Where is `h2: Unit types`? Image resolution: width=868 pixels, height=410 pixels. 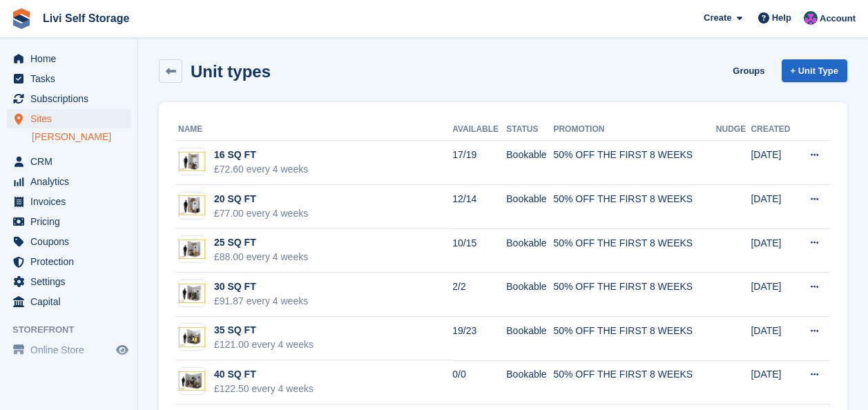
h2: Unit types is located at coordinates (231, 71).